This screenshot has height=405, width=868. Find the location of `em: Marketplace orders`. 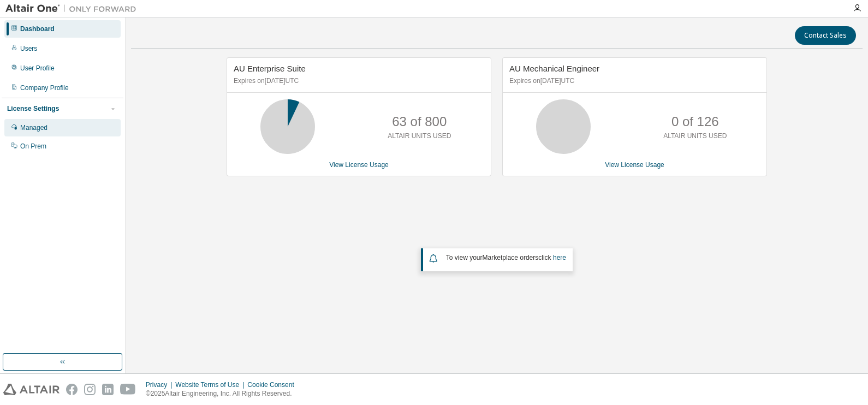

em: Marketplace orders is located at coordinates (511, 258).